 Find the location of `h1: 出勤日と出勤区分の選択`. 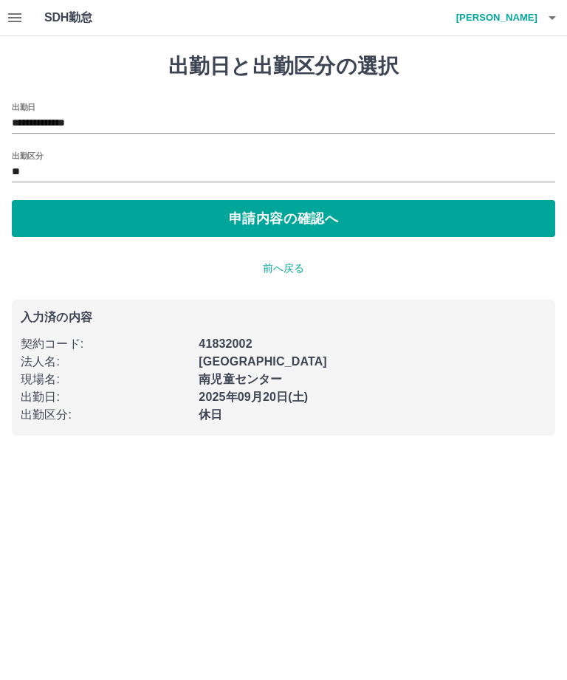

h1: 出勤日と出勤区分の選択 is located at coordinates (283, 66).